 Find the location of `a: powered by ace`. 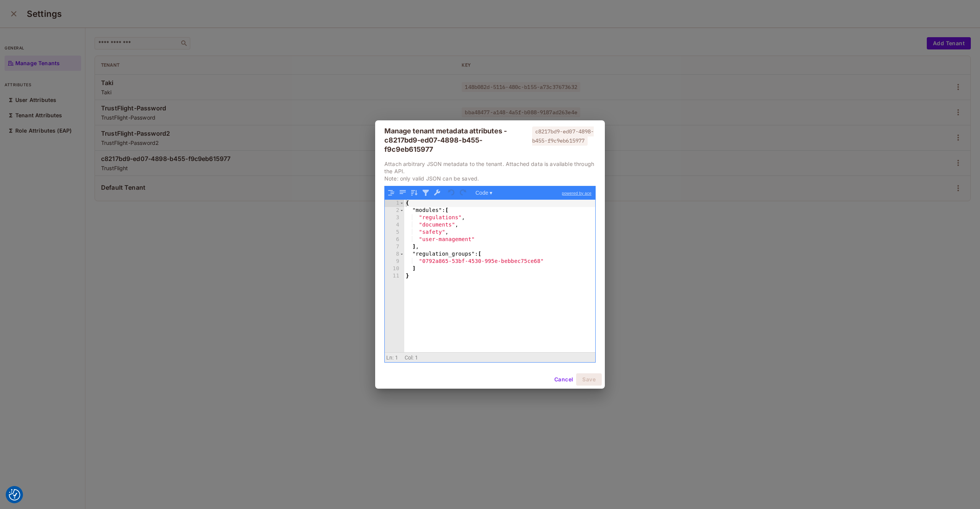

a: powered by ace is located at coordinates (577, 193).